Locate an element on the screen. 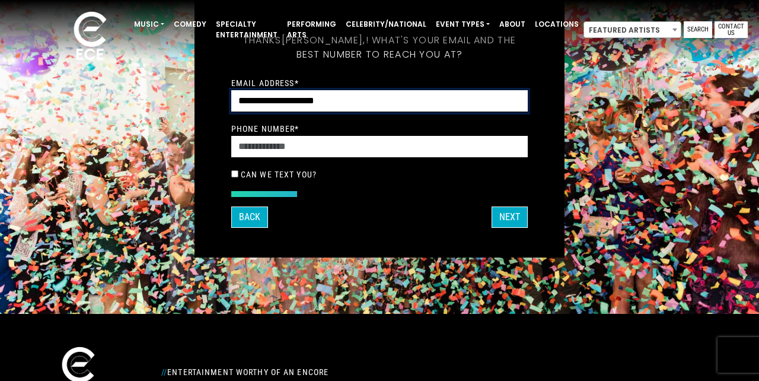 This screenshot has width=759, height=381. a: Performing Arts is located at coordinates (311, 30).